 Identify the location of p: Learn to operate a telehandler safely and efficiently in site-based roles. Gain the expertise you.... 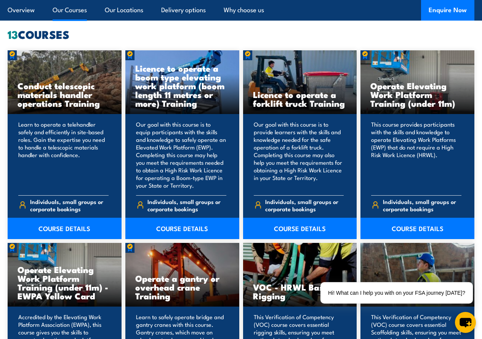
(63, 155).